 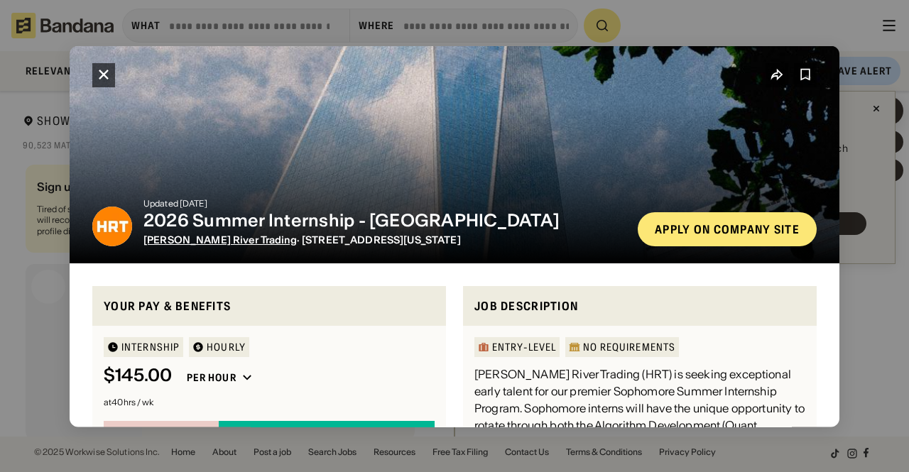 What do you see at coordinates (138, 376) in the screenshot?
I see `div: $ 145.00` at bounding box center [138, 376].